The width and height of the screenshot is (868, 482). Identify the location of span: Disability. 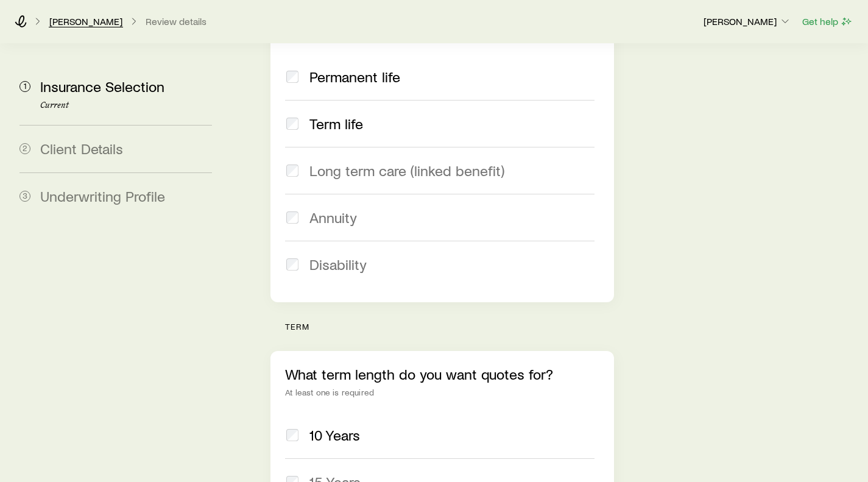
(338, 264).